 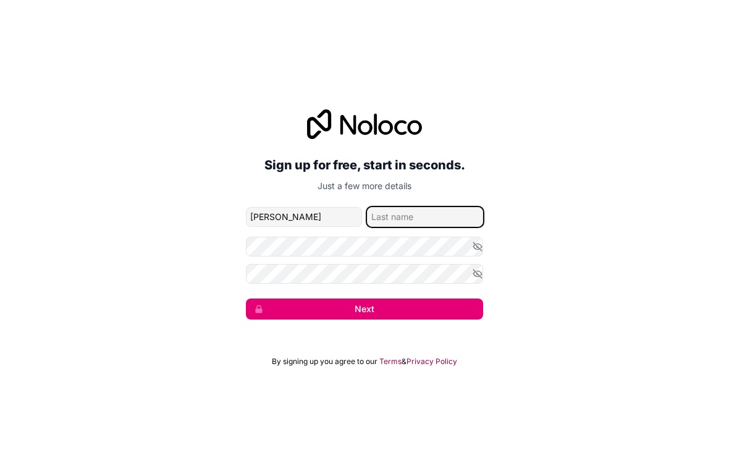 What do you see at coordinates (390, 361) in the screenshot?
I see `a: Terms` at bounding box center [390, 361].